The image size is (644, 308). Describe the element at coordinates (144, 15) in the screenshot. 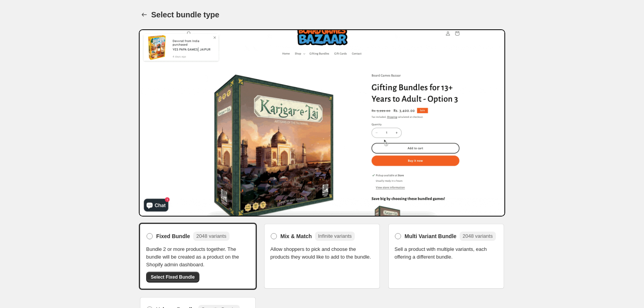

I see `button: Back` at that location.